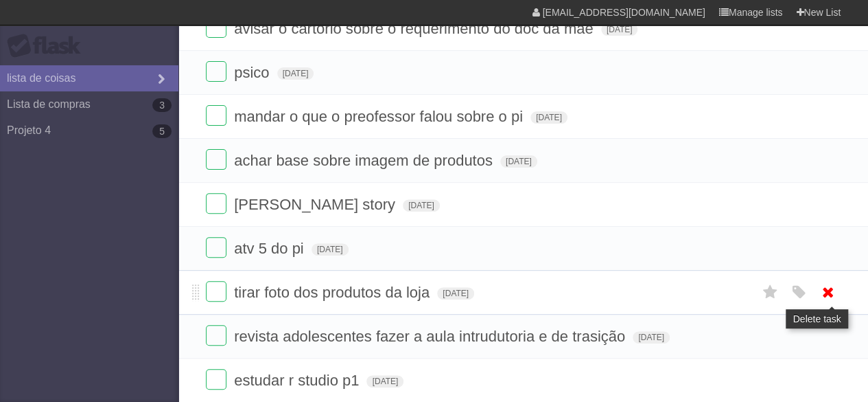  What do you see at coordinates (298, 380) in the screenshot?
I see `span: estudar r studio p1` at bounding box center [298, 380].